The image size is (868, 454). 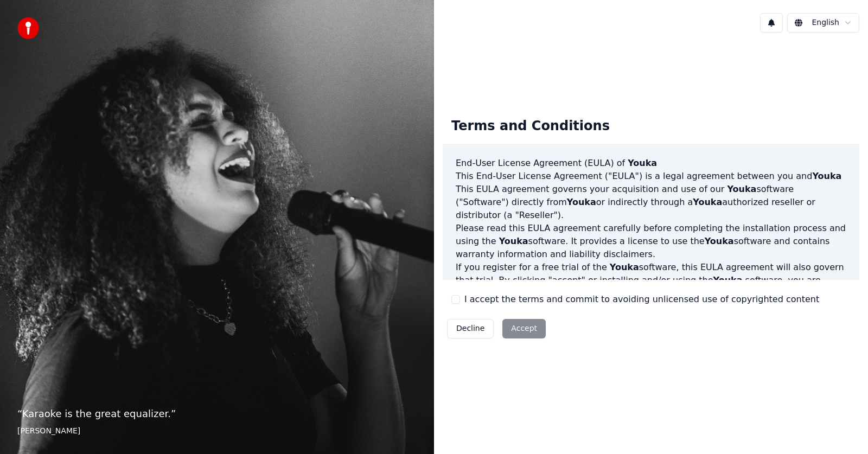 What do you see at coordinates (651, 202) in the screenshot?
I see `p: This EULA agreement governs your acquisition and use of our software ("Software") directly from o...` at bounding box center [651, 202].